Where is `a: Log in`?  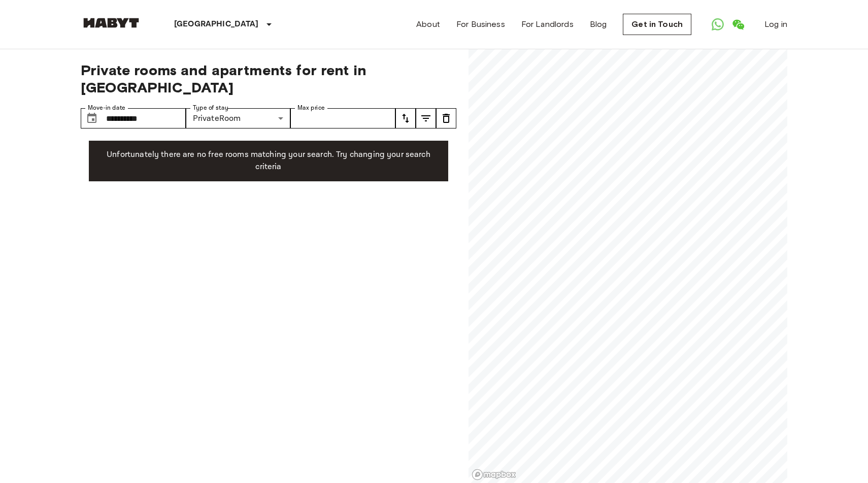
a: Log in is located at coordinates (776, 24).